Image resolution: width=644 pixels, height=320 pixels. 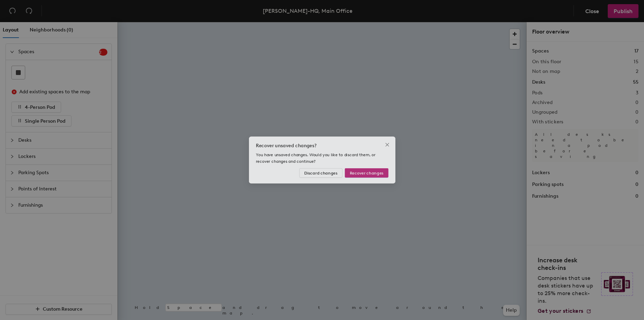 What do you see at coordinates (320, 175) in the screenshot?
I see `span: Discard changes` at bounding box center [320, 175].